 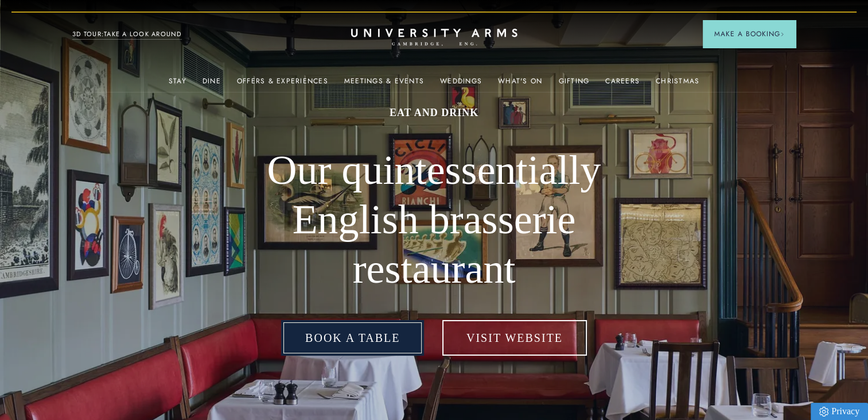 I want to click on a: Stay, so click(x=177, y=84).